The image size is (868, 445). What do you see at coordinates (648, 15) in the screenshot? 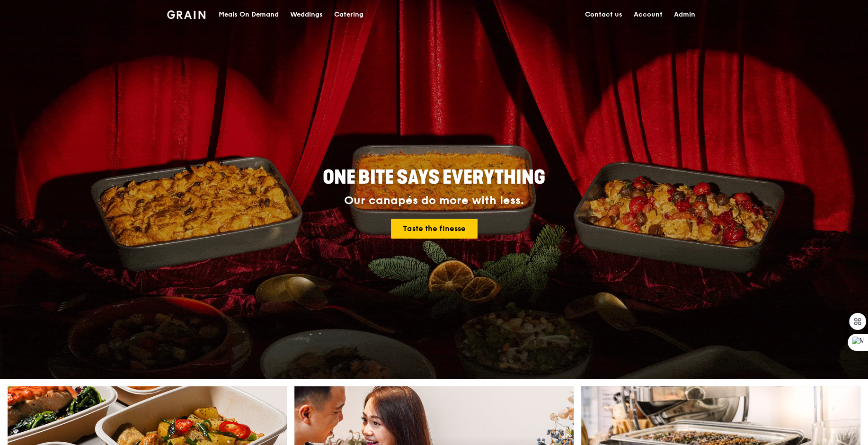
I see `a: Account` at bounding box center [648, 15].